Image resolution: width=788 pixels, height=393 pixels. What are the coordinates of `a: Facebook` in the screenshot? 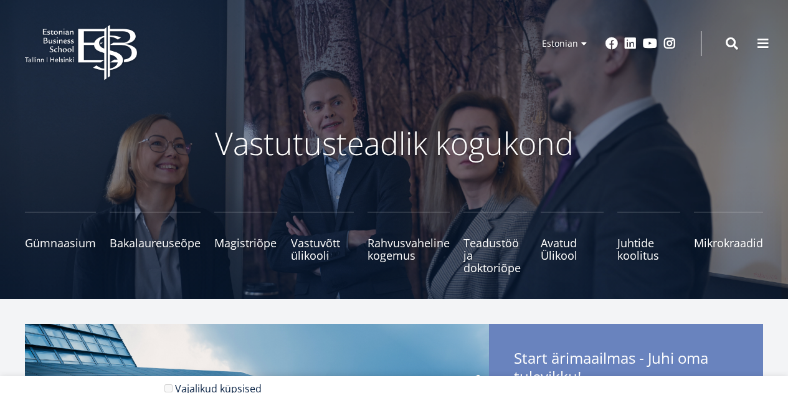 It's located at (612, 44).